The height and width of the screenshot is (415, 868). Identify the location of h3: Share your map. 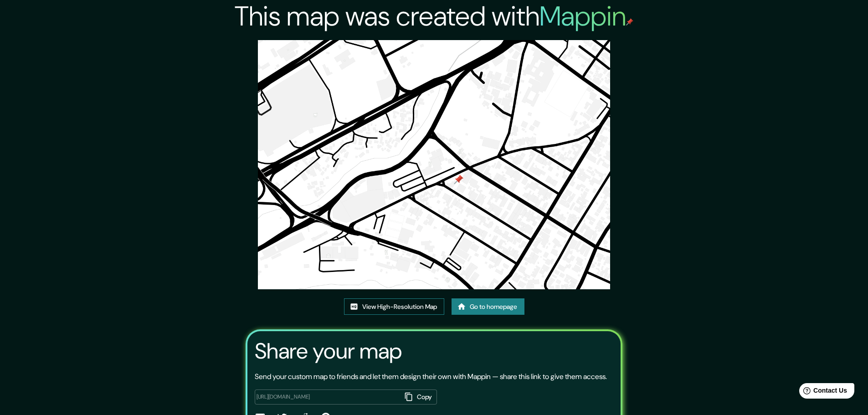
(329, 351).